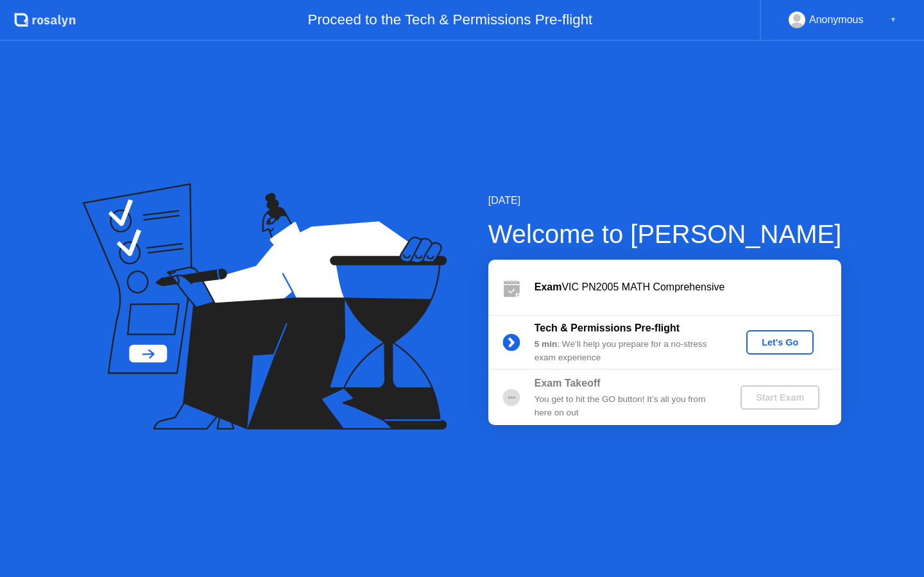 The width and height of the screenshot is (924, 577). What do you see at coordinates (607, 328) in the screenshot?
I see `b: Tech & Permissions Pre-flight` at bounding box center [607, 328].